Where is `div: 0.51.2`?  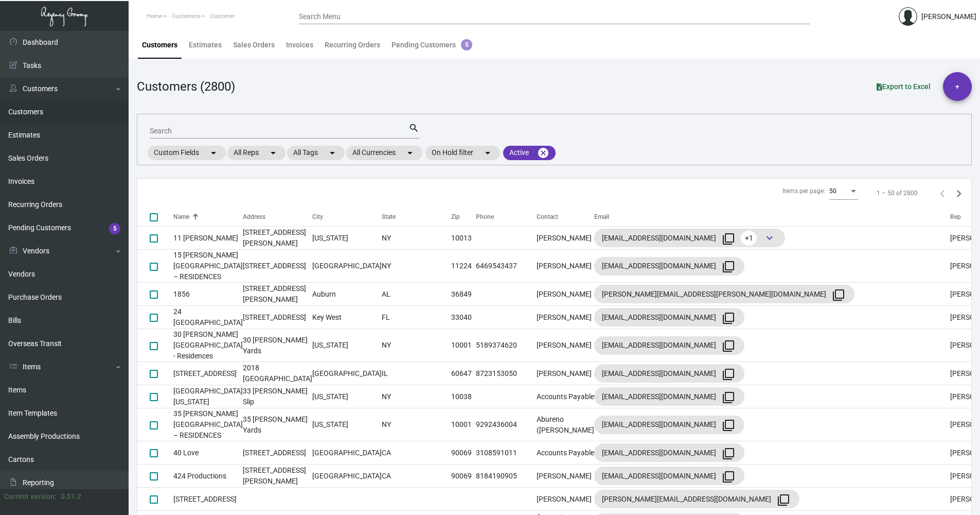
div: 0.51.2 is located at coordinates (71, 496).